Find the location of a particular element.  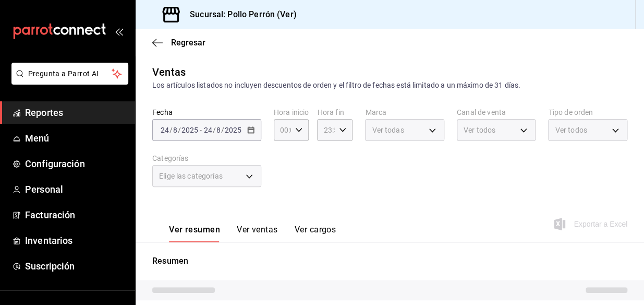

button: Ver resumen is located at coordinates (195, 233).